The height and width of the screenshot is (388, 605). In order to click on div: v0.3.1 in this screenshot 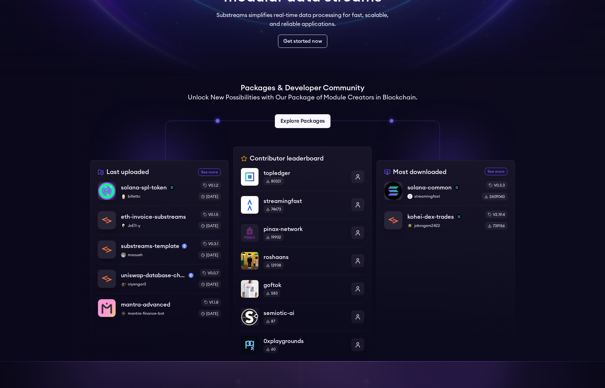, I will do `click(211, 244)`.